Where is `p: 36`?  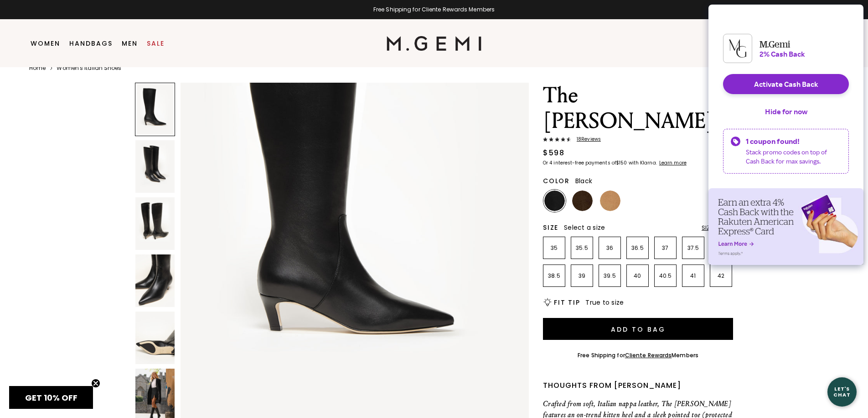 p: 36 is located at coordinates (610, 248).